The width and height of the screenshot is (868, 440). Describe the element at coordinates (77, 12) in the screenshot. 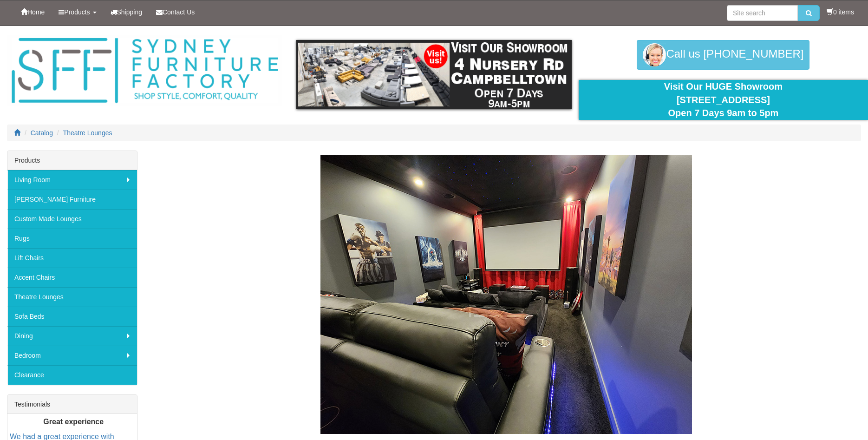

I see `a: Products` at that location.